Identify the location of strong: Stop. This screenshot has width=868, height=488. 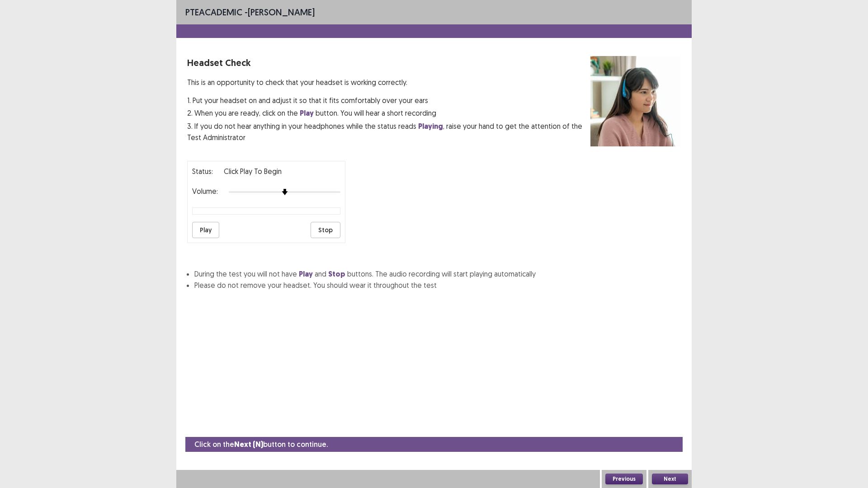
(337, 274).